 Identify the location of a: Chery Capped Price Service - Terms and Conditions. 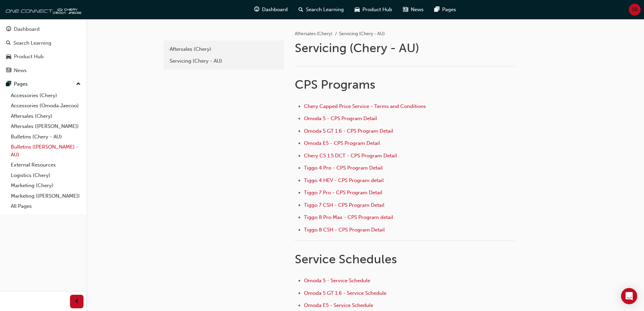
(365, 106).